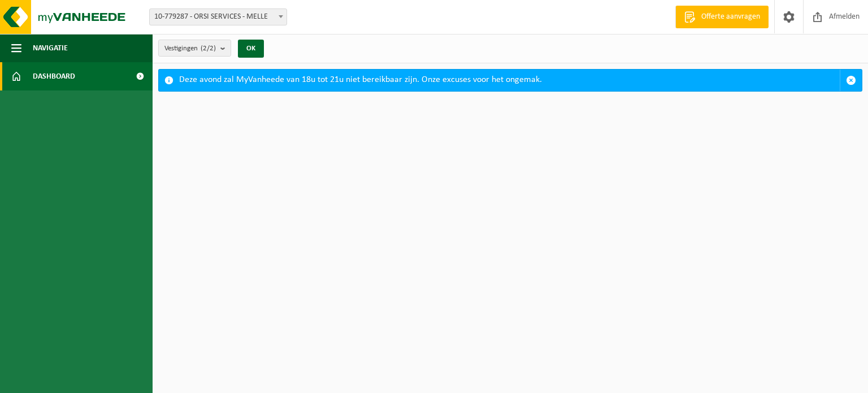 The width and height of the screenshot is (868, 393). What do you see at coordinates (54, 76) in the screenshot?
I see `span: Dashboard` at bounding box center [54, 76].